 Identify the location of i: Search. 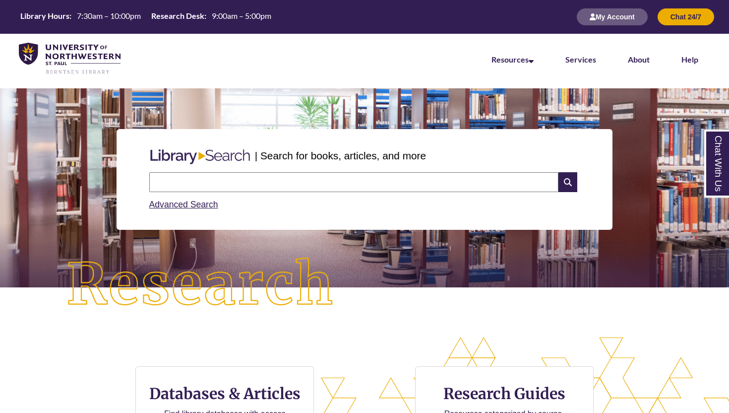
(568, 182).